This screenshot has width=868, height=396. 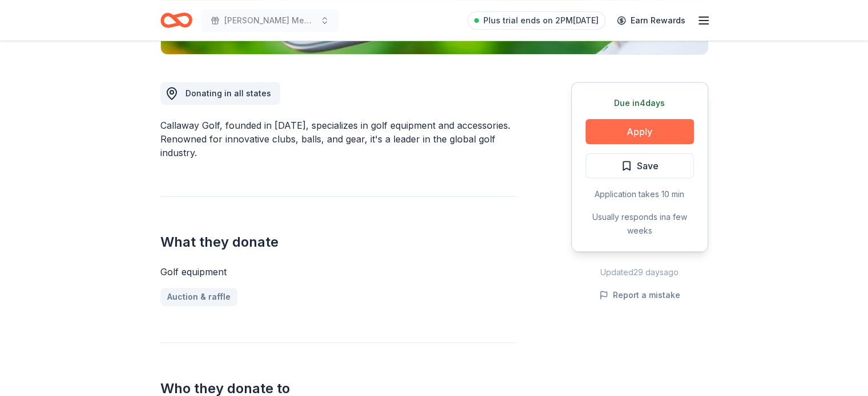 I want to click on span: Save, so click(x=647, y=166).